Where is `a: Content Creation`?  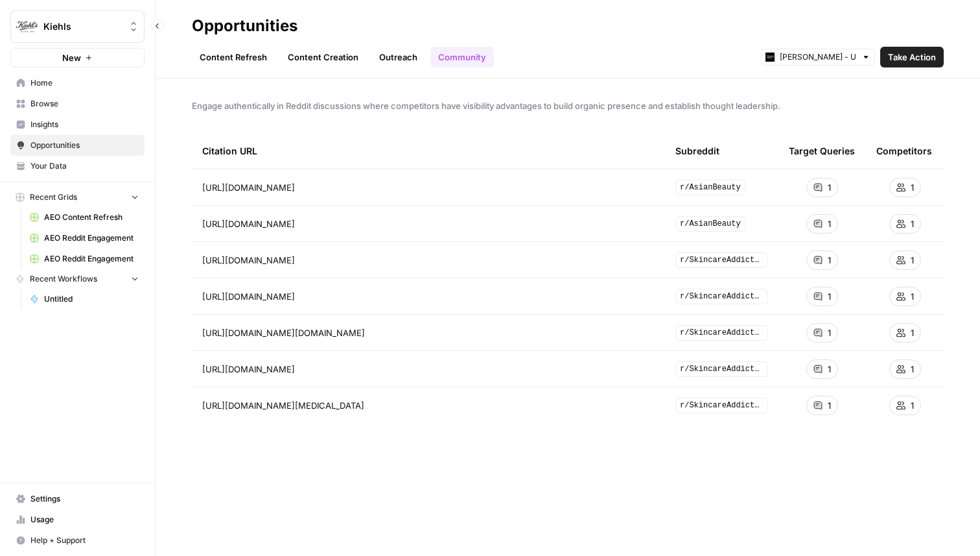 a: Content Creation is located at coordinates (323, 57).